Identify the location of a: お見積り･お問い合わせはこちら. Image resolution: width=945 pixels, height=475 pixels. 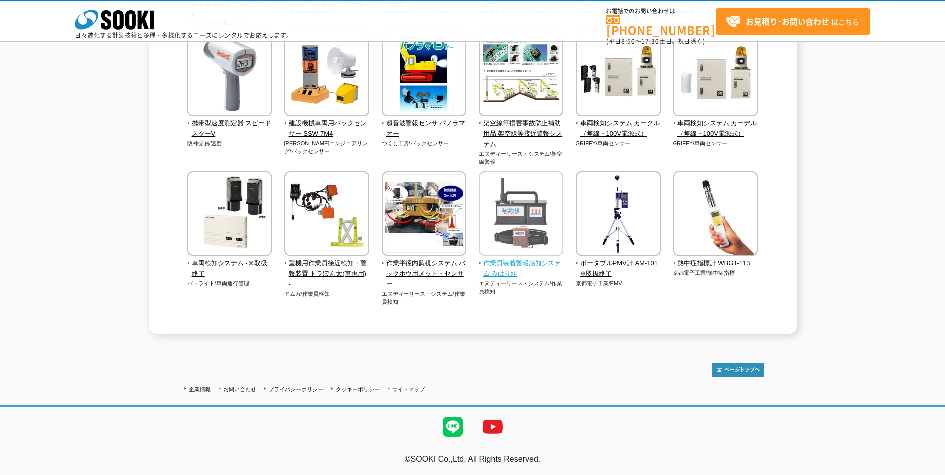
(793, 21).